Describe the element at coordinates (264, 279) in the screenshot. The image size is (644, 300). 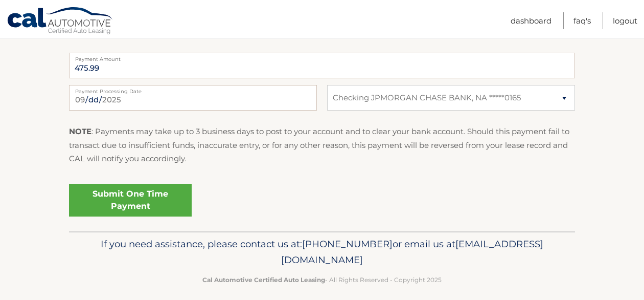
I see `strong: Cal Automotive Certified Auto Leasing` at that location.